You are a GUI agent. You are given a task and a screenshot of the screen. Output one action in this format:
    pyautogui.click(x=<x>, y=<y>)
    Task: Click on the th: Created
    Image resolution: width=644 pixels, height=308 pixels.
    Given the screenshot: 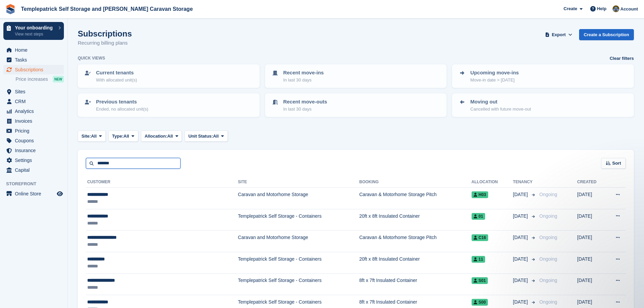 What is the action you would take?
    pyautogui.click(x=590, y=182)
    